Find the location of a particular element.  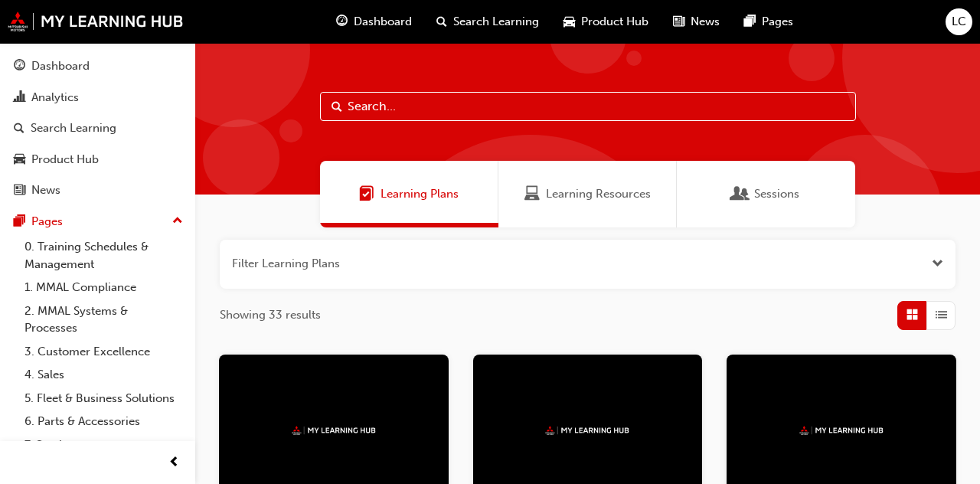

button: DashboardAnalyticsSearch LearningProduct HubNews is located at coordinates (97, 128).